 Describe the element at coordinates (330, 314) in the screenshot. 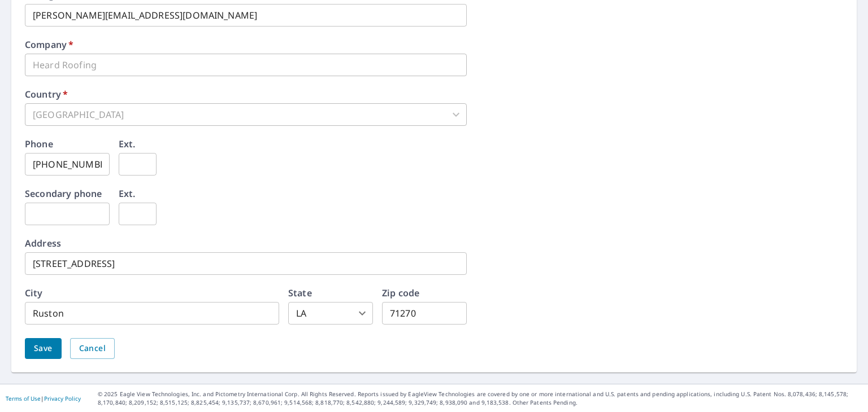

I see `div: LA` at that location.